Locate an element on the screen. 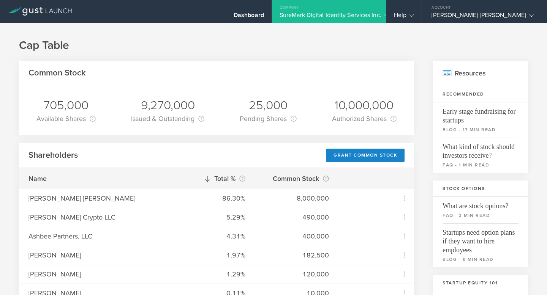 This screenshot has height=295, width=547. h3: Stock Options is located at coordinates (480, 189).